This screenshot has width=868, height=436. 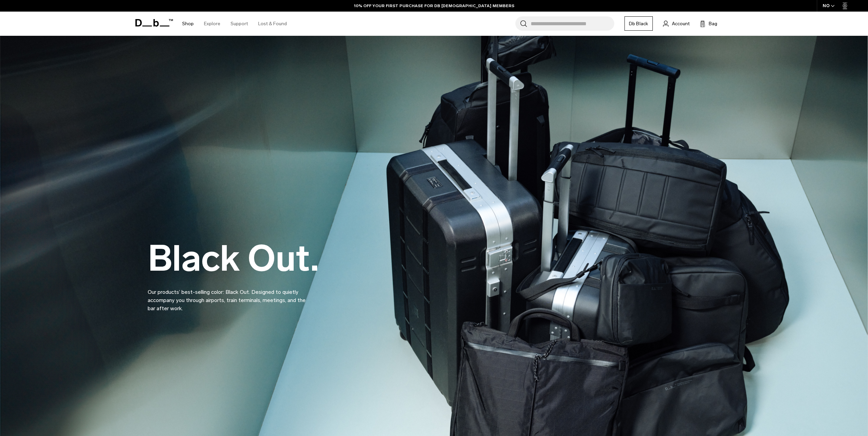 What do you see at coordinates (233, 258) in the screenshot?
I see `h2: Black Out.` at bounding box center [233, 258].